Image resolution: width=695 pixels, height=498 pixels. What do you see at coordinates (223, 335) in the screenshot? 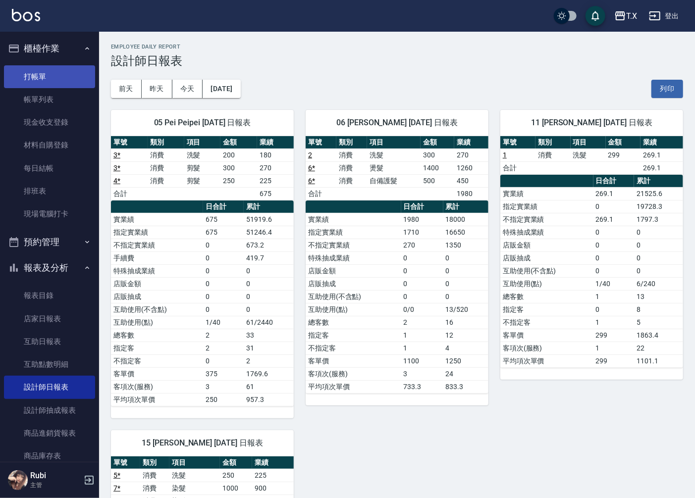
I see `td: 2` at bounding box center [223, 335].